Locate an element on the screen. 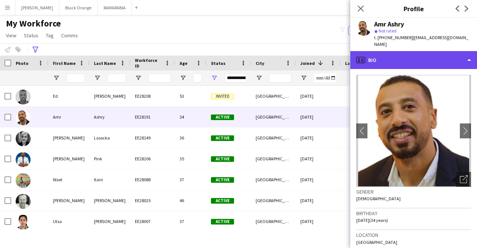 The width and height of the screenshot is (477, 248). div: Pink is located at coordinates (110, 159).